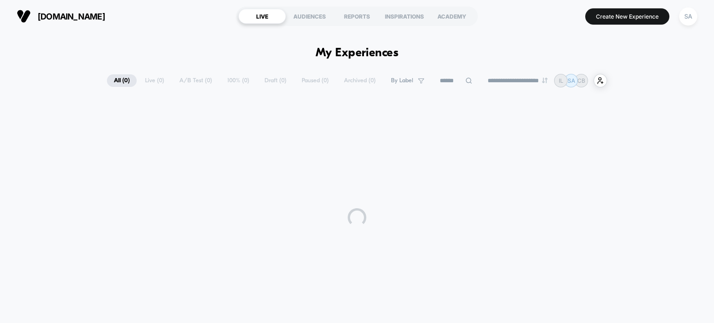 Image resolution: width=714 pixels, height=323 pixels. I want to click on p: IL, so click(561, 80).